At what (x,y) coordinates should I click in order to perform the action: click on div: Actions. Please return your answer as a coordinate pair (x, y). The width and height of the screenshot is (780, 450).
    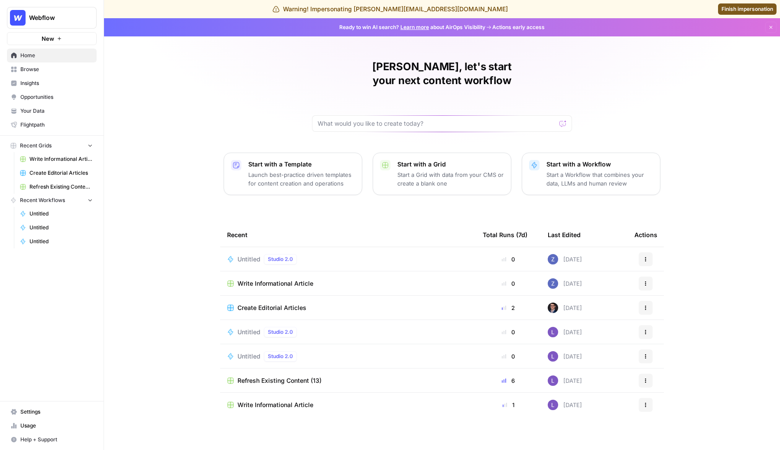
    Looking at the image, I should click on (645, 234).